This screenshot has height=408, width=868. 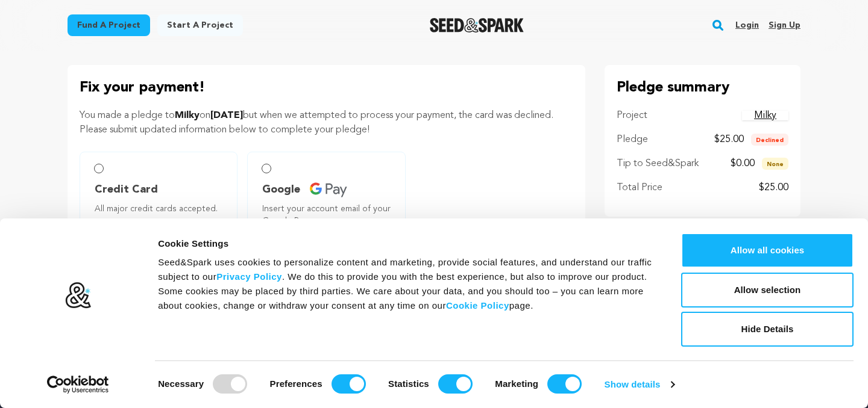 I want to click on p: Pledge, so click(x=632, y=140).